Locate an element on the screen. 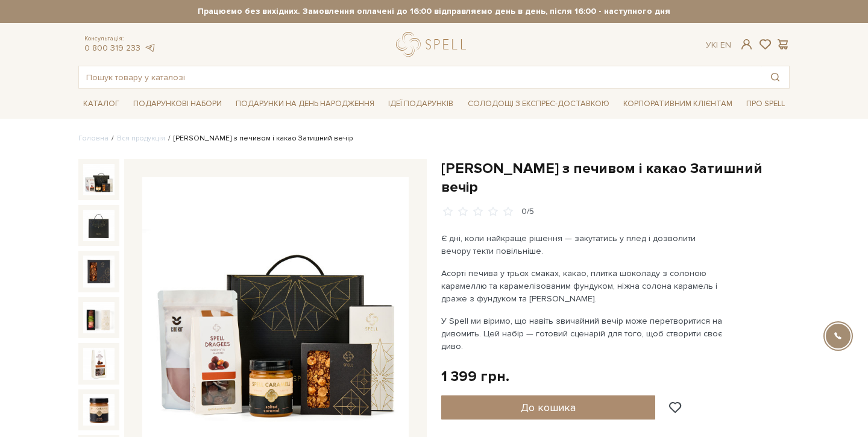 The width and height of the screenshot is (868, 437). a: Ідеї подарунків is located at coordinates (421, 104).